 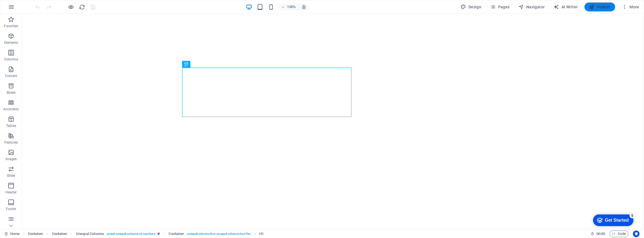 I want to click on span: . preset-unequal-columns-v2-care-hero, so click(x=130, y=234).